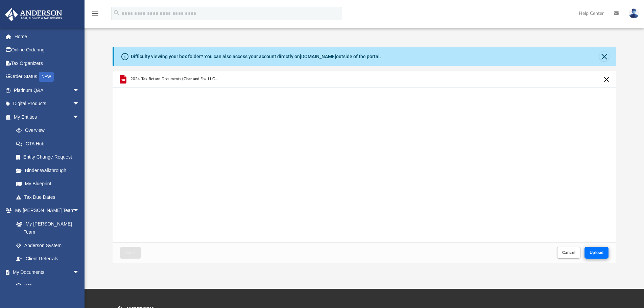 Image resolution: width=644 pixels, height=308 pixels. What do you see at coordinates (48, 246) in the screenshot?
I see `a: Anderson System` at bounding box center [48, 246].